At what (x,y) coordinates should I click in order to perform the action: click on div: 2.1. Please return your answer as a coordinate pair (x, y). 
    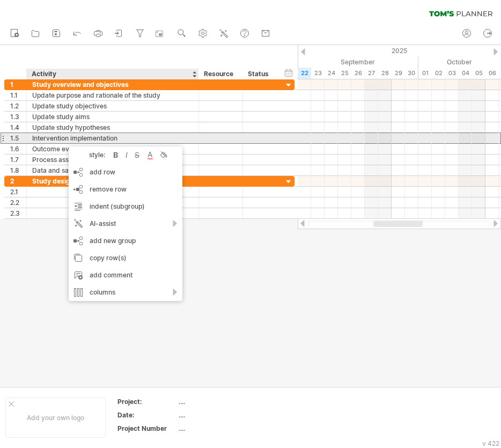
    Looking at the image, I should click on (18, 191).